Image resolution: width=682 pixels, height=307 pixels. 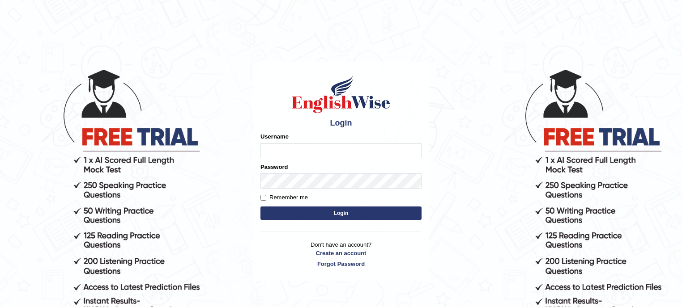 What do you see at coordinates (263, 198) in the screenshot?
I see `input: Remember me` at bounding box center [263, 198].